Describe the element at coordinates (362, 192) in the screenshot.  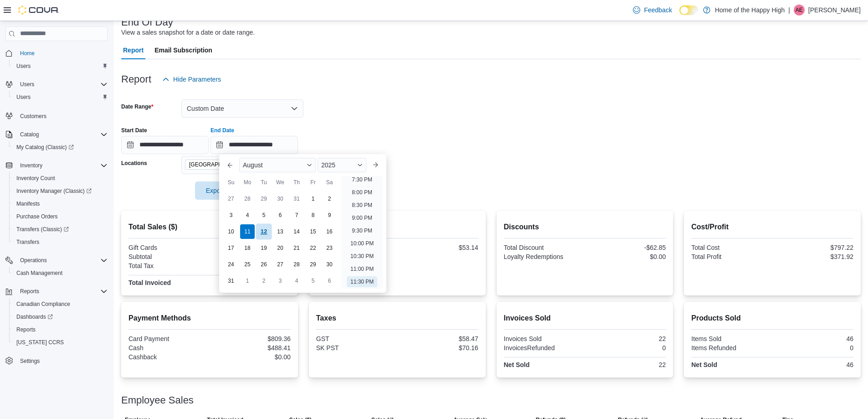
I see `li: 8:00 PM` at that location.